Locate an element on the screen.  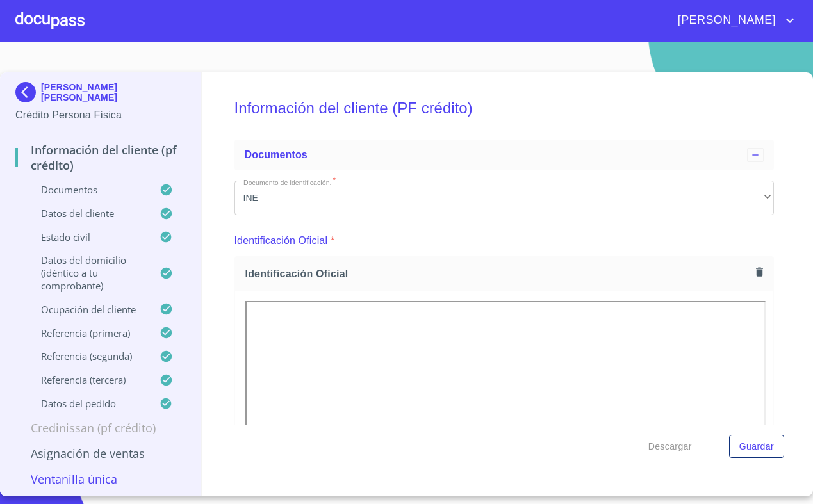
h5: Información del cliente (PF crédito) is located at coordinates (504, 109).